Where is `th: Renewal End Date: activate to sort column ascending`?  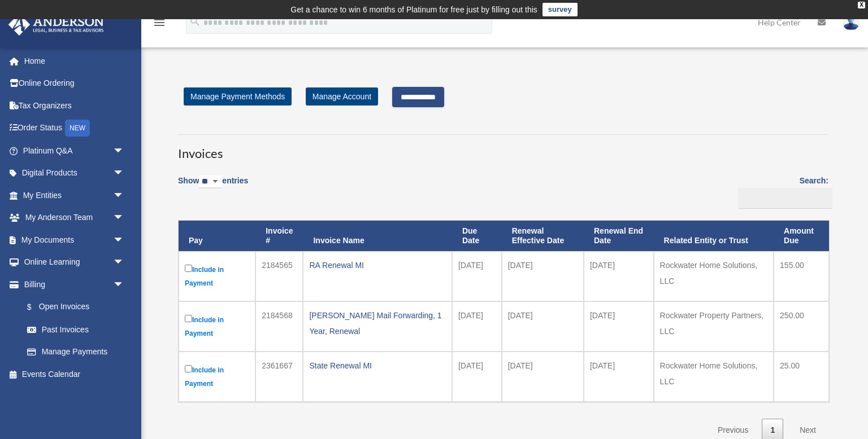
th: Renewal End Date: activate to sort column ascending is located at coordinates (619, 236).